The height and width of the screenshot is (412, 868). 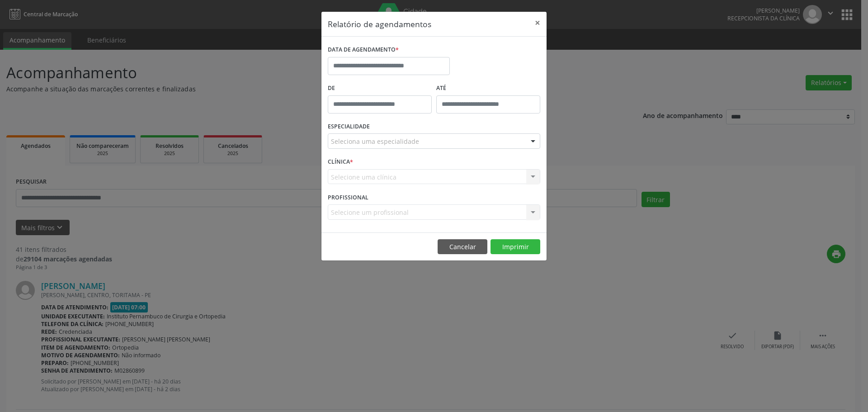 I want to click on label: De, so click(x=380, y=88).